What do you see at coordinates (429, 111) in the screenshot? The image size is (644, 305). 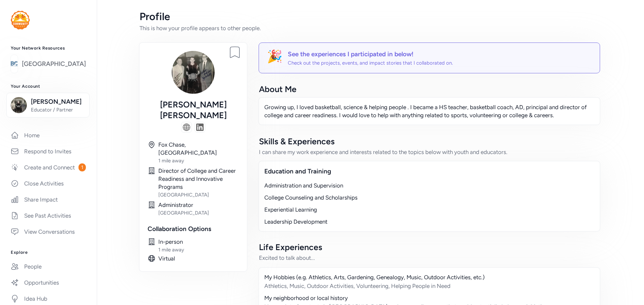 I see `p: Growing up, I loved basketball, science & helping people . I became a HS teacher, basketball coac...` at bounding box center [429, 111].